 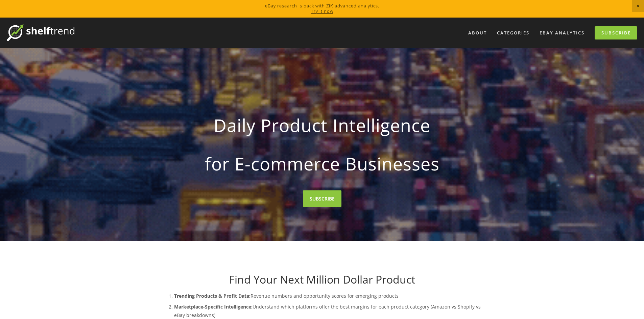 I want to click on strong: for E-commerce Businesses, so click(x=322, y=163).